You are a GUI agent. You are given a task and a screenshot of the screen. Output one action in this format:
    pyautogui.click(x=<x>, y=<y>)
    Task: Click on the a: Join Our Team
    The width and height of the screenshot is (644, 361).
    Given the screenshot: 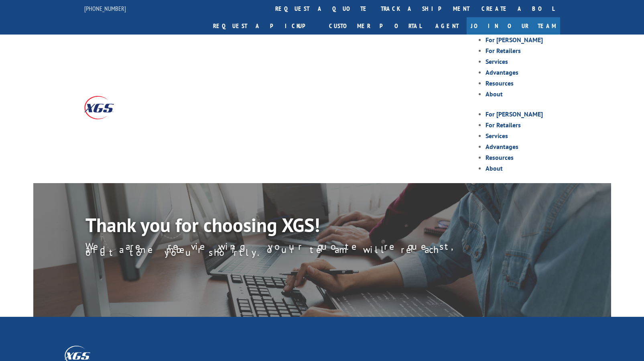 What is the action you would take?
    pyautogui.click(x=513, y=26)
    